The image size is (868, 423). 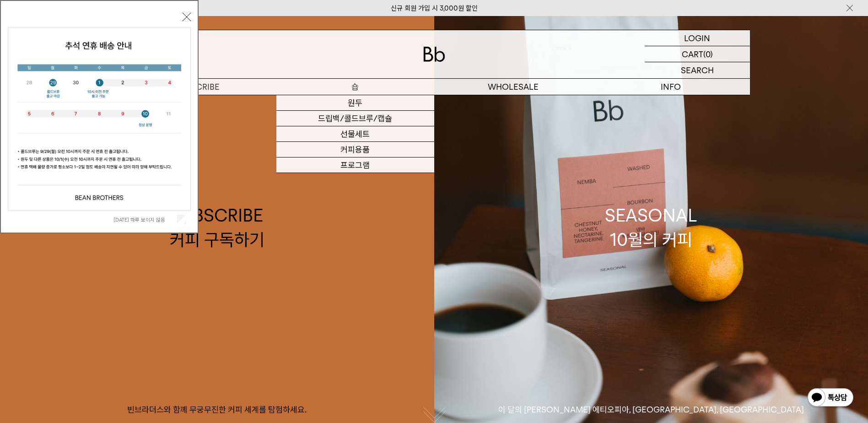 What do you see at coordinates (651, 228) in the screenshot?
I see `div: SEASONAL 10월의 커피` at bounding box center [651, 228].